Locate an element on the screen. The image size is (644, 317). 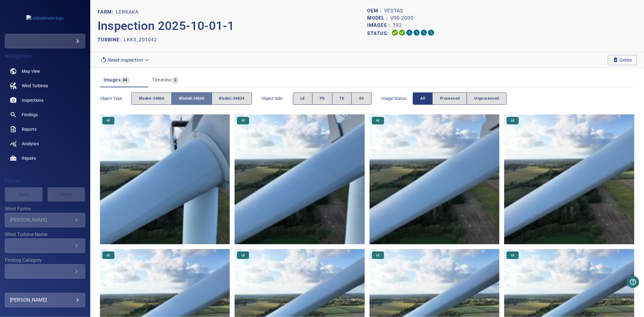
svg: Classification 0% is located at coordinates (431, 33).